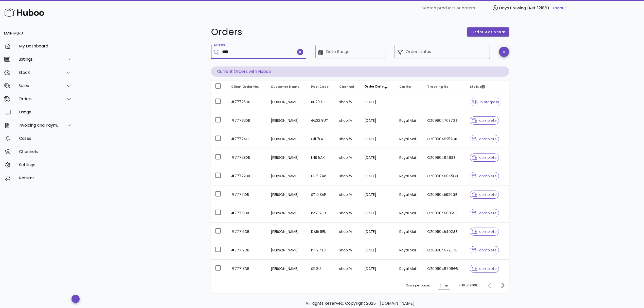 The height and width of the screenshot is (308, 644). I want to click on div: Cases, so click(45, 138).